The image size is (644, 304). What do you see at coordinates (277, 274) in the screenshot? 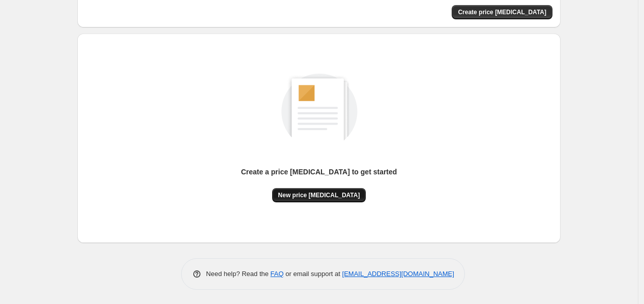
I see `a: FAQ` at bounding box center [277, 274].